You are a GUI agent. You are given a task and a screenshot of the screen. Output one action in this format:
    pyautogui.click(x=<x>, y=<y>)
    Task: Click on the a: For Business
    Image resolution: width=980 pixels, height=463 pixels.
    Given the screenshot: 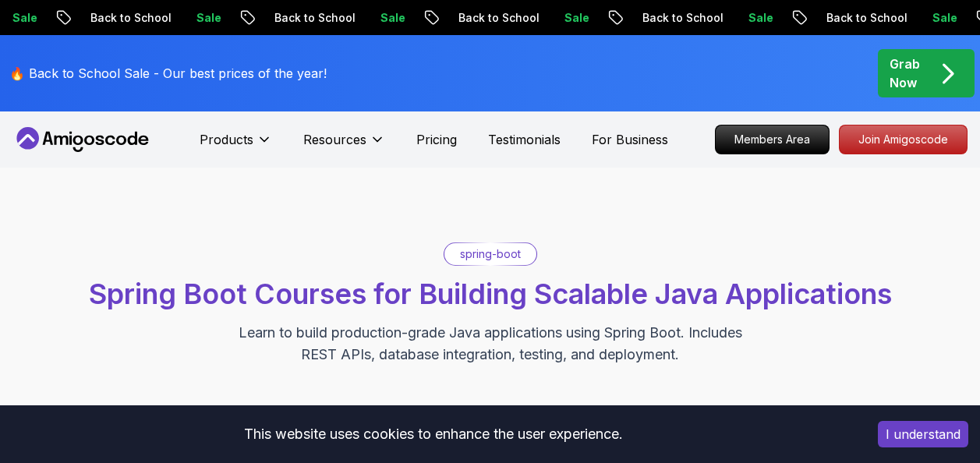 What is the action you would take?
    pyautogui.click(x=630, y=140)
    